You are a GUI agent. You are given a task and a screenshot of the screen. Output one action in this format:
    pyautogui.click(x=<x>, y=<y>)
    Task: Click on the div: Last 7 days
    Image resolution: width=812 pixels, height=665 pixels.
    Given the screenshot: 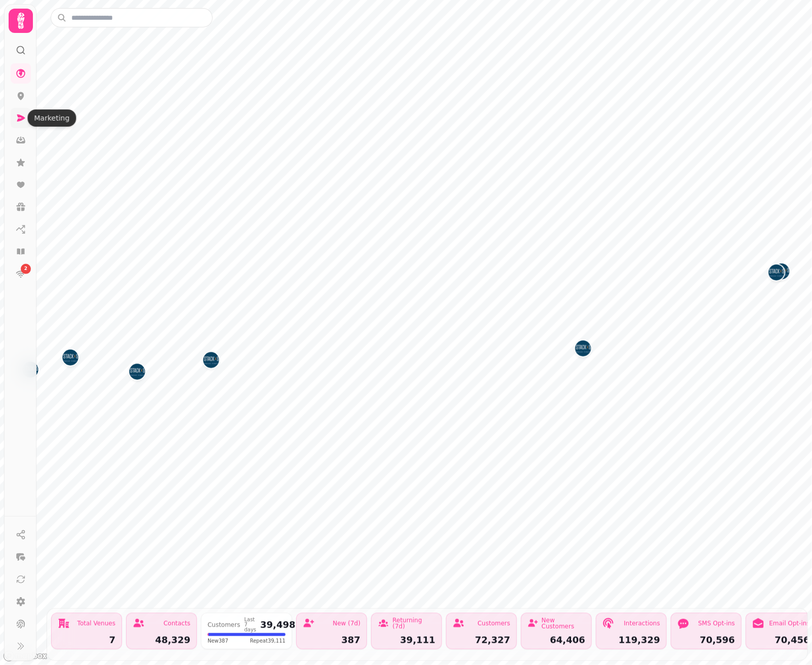 What is the action you would take?
    pyautogui.click(x=251, y=625)
    